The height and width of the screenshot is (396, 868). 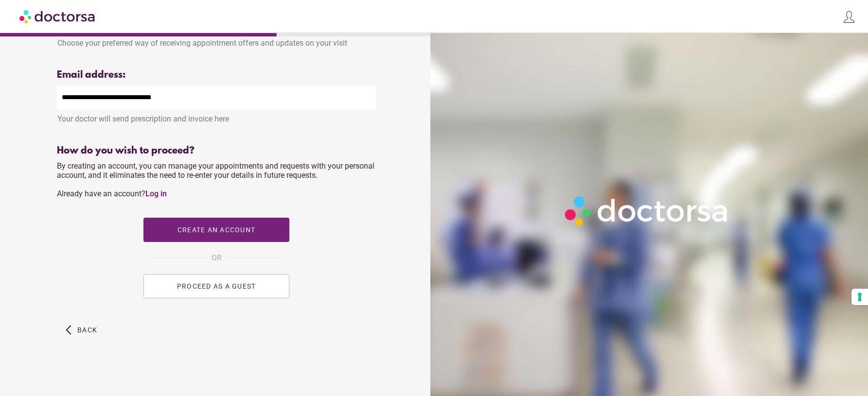 I want to click on button: Your consent preferences for tracking technologies, so click(x=860, y=297).